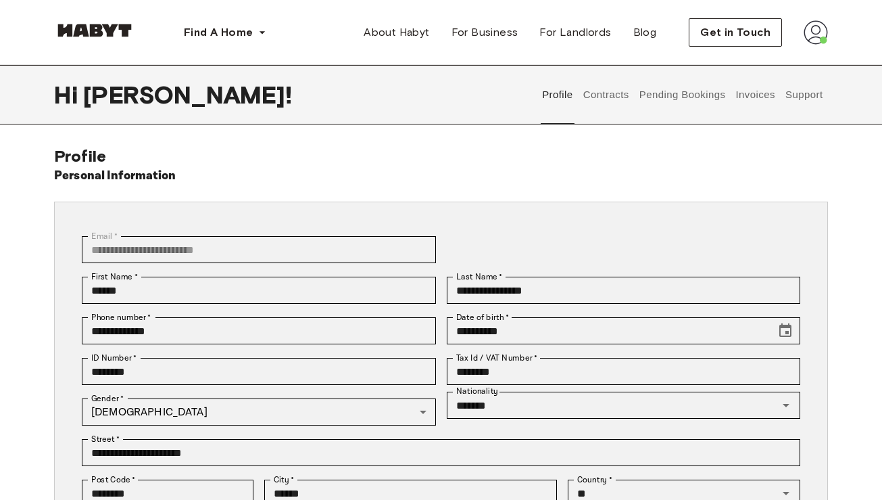 Image resolution: width=882 pixels, height=500 pixels. What do you see at coordinates (121, 317) in the screenshot?
I see `label: Phone number` at bounding box center [121, 317].